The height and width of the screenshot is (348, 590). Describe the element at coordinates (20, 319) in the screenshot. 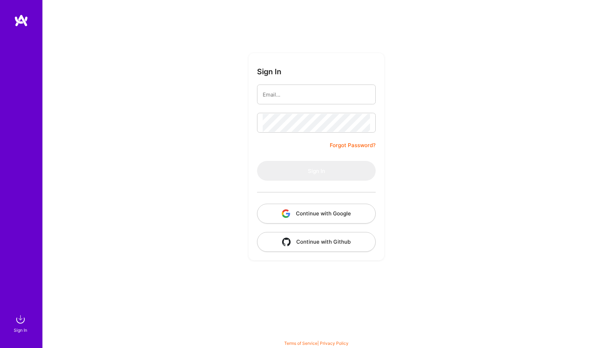

I see `img: sign in` at that location.